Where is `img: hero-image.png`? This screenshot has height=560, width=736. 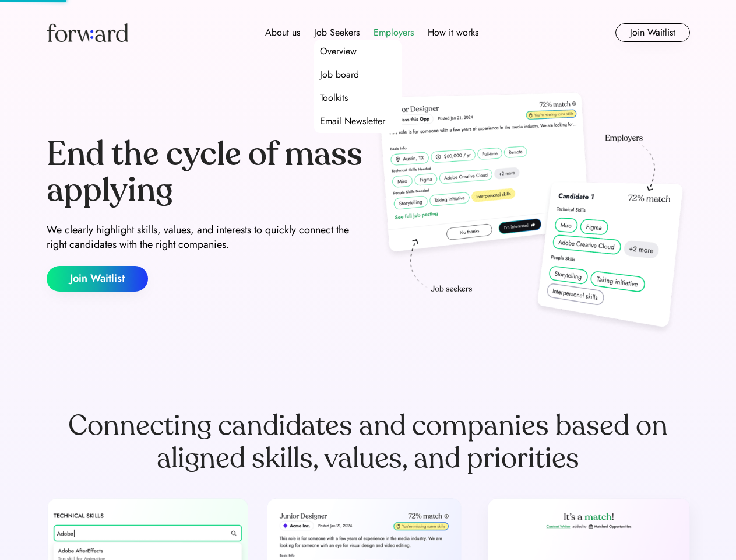
img: hero-image.png is located at coordinates (532, 214).